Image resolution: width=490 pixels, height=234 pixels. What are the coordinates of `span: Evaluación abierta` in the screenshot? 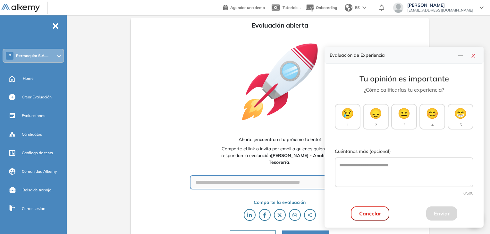 It's located at (280, 25).